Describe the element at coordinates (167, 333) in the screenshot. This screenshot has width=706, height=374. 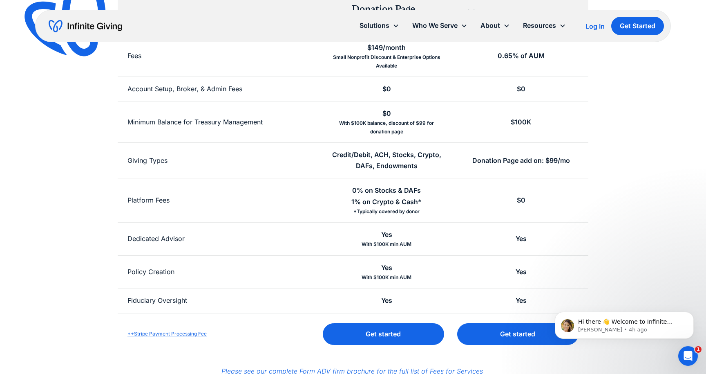
I see `a: *+Stripe Payment Processing Fee` at that location.